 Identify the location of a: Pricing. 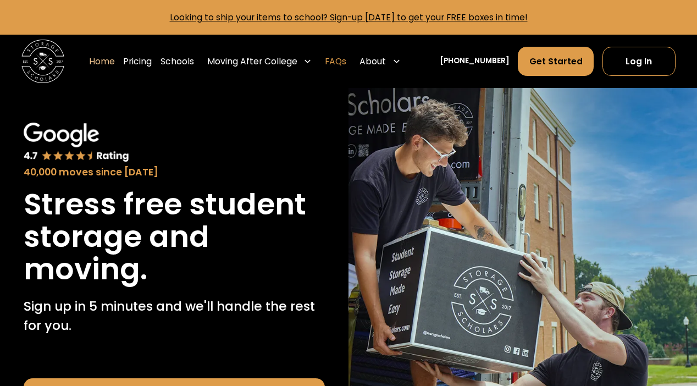
(137, 61).